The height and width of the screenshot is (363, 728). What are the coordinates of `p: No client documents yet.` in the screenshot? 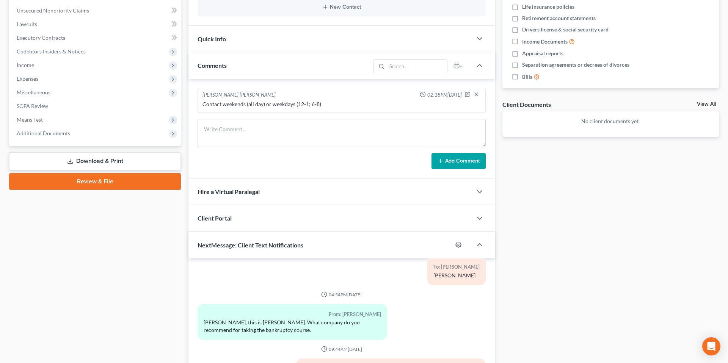 It's located at (610, 121).